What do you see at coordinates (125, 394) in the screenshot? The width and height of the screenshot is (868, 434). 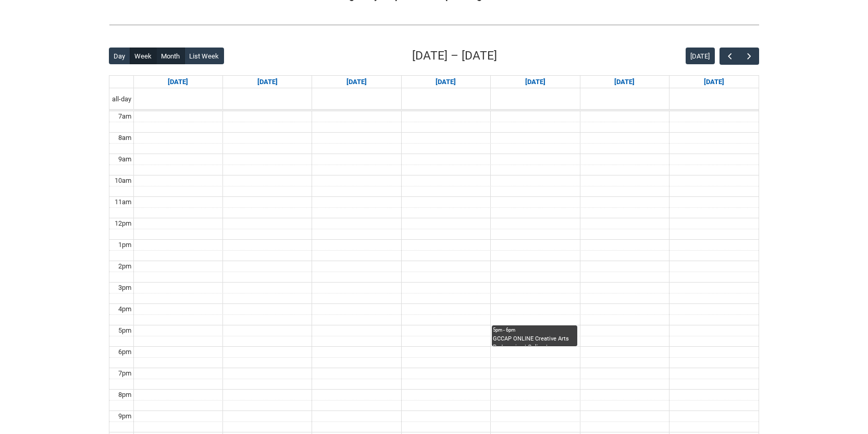 I see `div: 8pm` at bounding box center [125, 394].